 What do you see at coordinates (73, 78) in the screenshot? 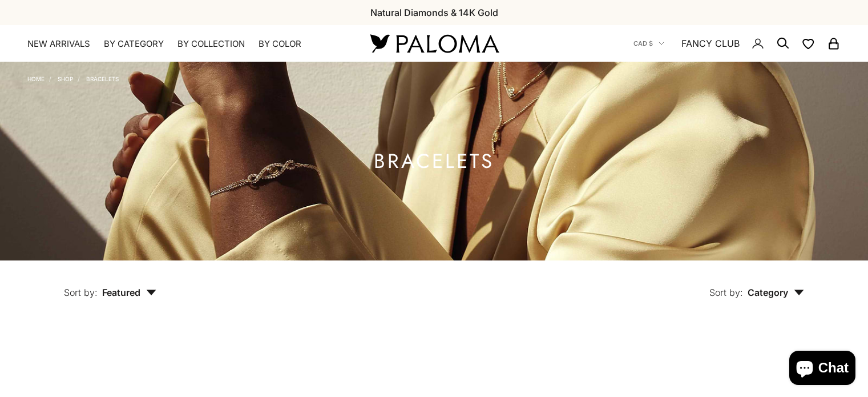
I see `nav: Breadcrumb` at bounding box center [73, 78].